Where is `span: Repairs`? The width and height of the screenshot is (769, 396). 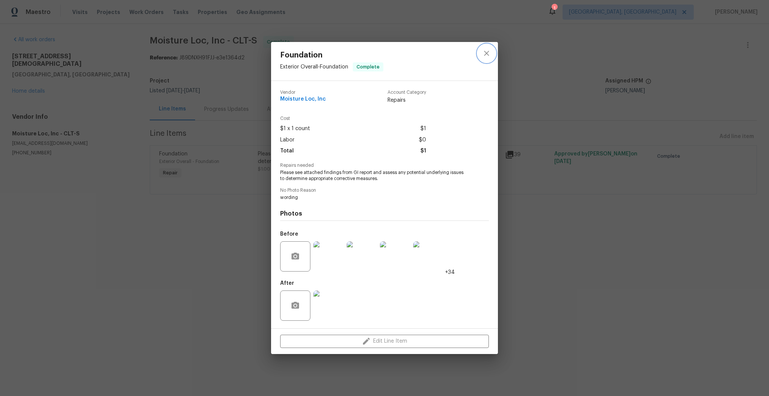 span: Repairs is located at coordinates (407, 100).